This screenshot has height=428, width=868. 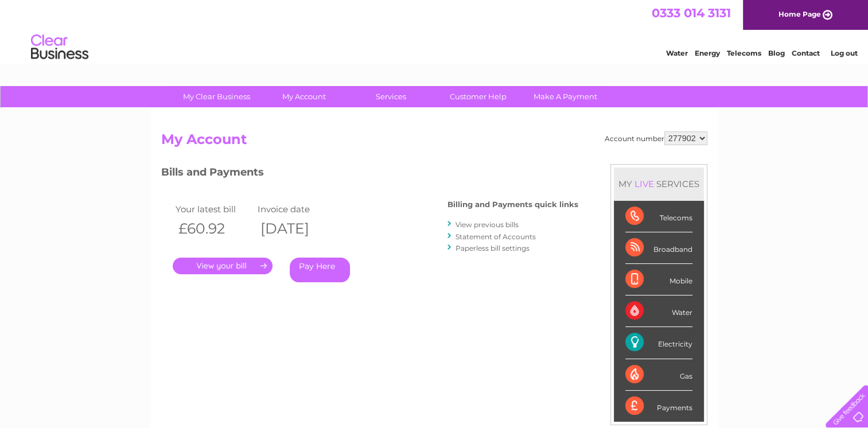 I want to click on div: Telecoms, so click(x=659, y=216).